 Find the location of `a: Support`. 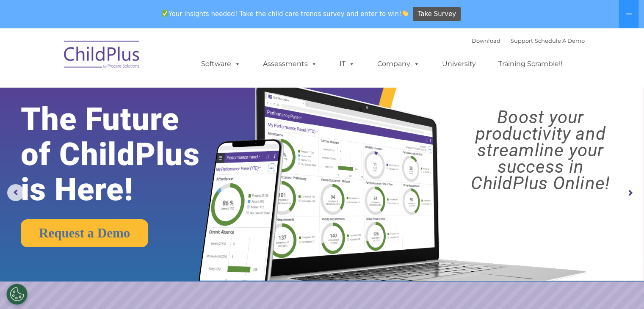

a: Support is located at coordinates (522, 41).